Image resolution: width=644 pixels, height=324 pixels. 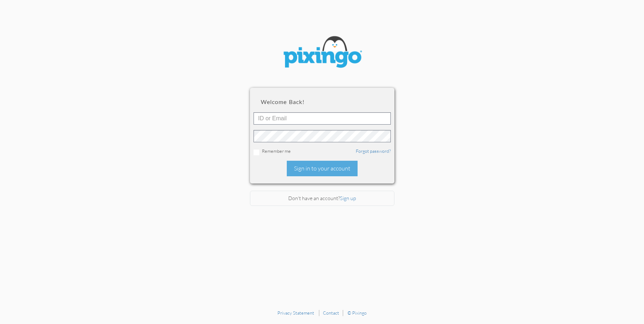 I want to click on a: © Pixingo, so click(x=357, y=313).